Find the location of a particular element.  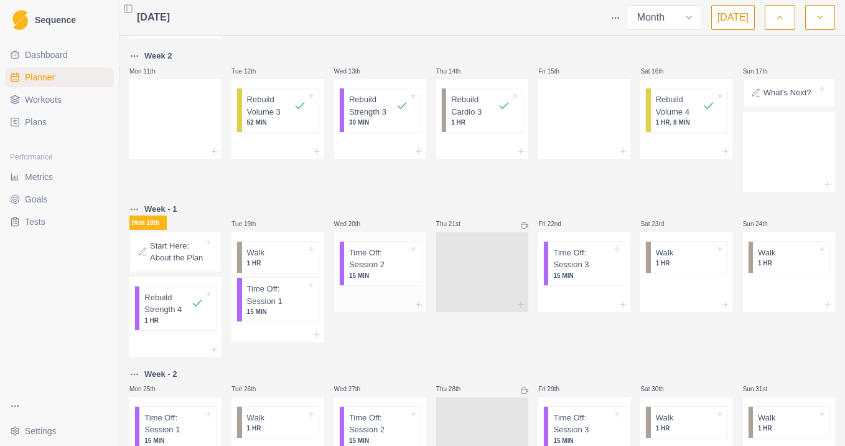

p: 1 HR, 8 MIN is located at coordinates (685, 122).